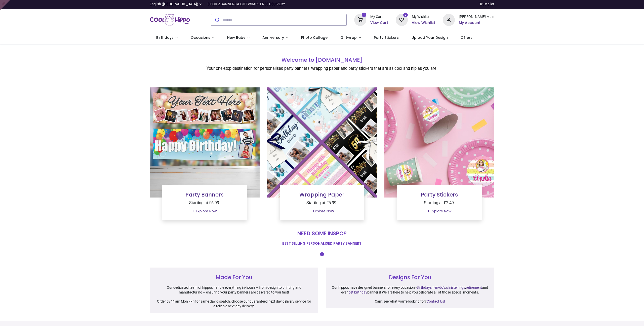 Image resolution: width=644 pixels, height=326 pixels. Describe the element at coordinates (201, 38) in the screenshot. I see `span: Occasions` at that location.